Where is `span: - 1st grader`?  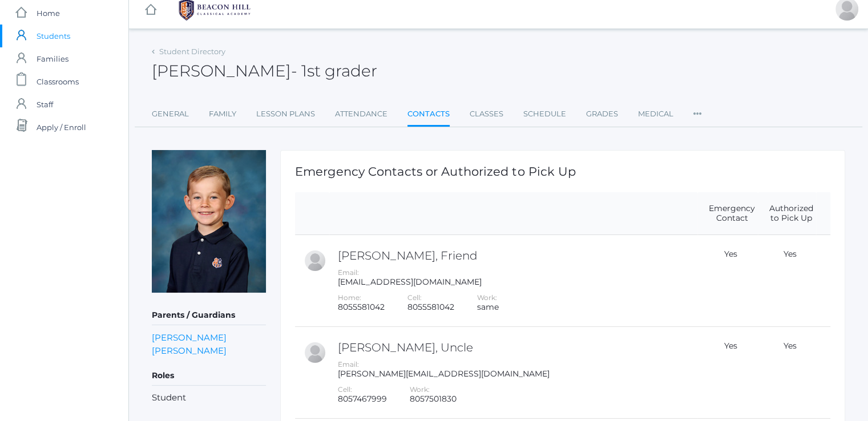 span: - 1st grader is located at coordinates (334, 71).